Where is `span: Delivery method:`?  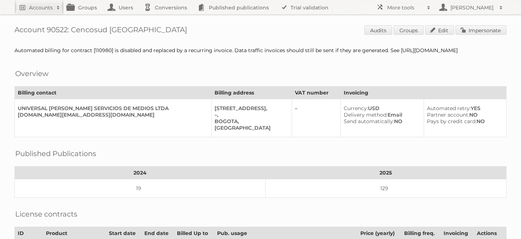
span: Delivery method: is located at coordinates (365, 115).